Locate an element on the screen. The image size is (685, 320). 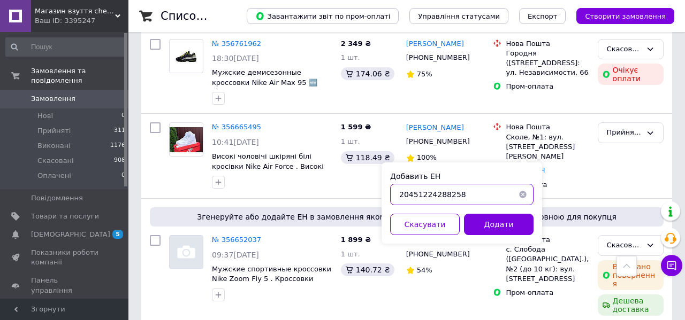
span: Товари та послуги is located at coordinates (65, 217).